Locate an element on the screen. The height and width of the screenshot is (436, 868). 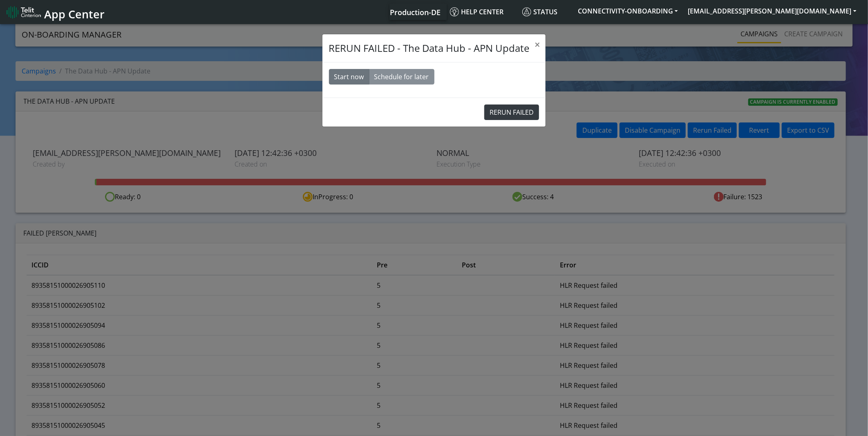
span: App Center is located at coordinates (75, 14).